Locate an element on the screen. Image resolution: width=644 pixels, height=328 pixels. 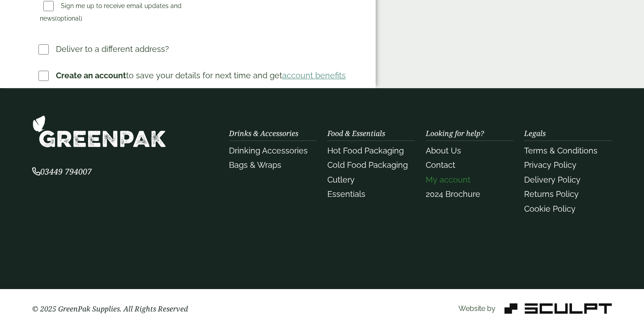
a: 2024 Brochure is located at coordinates (453, 194).